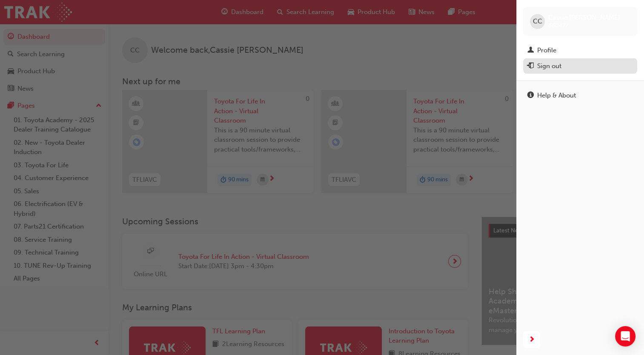 Image resolution: width=644 pixels, height=355 pixels. What do you see at coordinates (558, 25) in the screenshot?
I see `span: 660477` at bounding box center [558, 25].